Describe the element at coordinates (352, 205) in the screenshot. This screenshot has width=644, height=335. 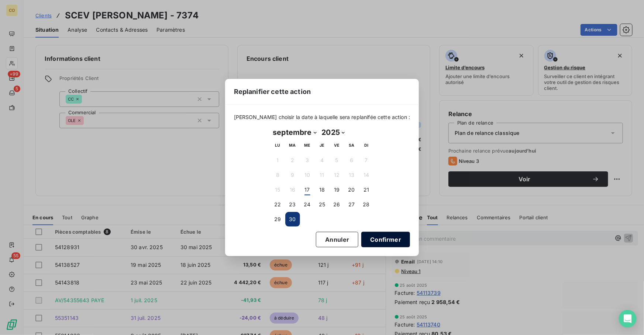
I see `button: 27` at that location.